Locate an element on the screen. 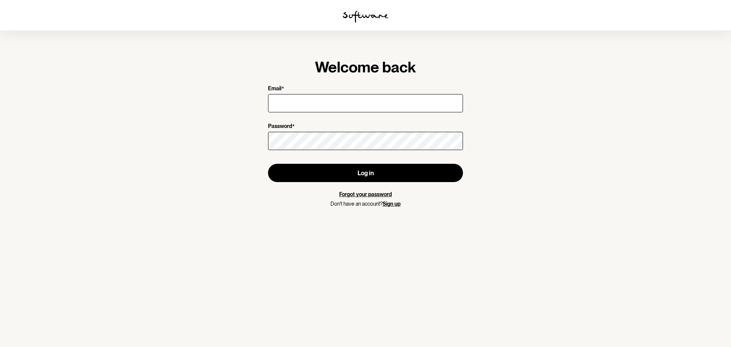 This screenshot has height=347, width=731. p: Don't have an account? is located at coordinates (366, 204).